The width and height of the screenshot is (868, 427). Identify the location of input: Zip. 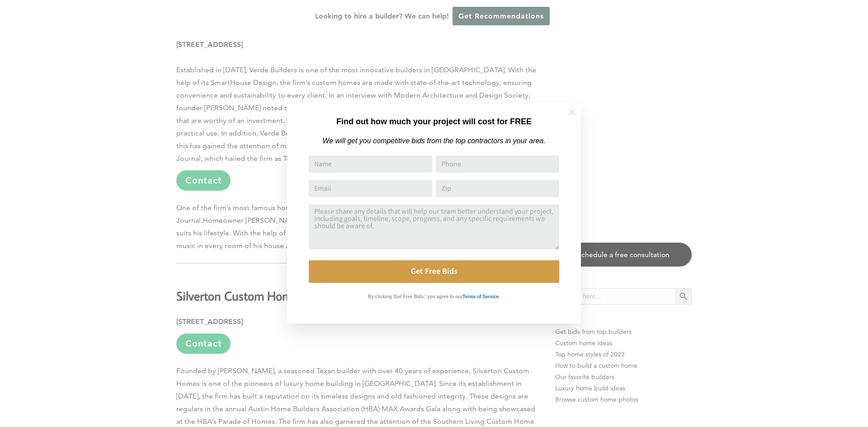
(497, 189).